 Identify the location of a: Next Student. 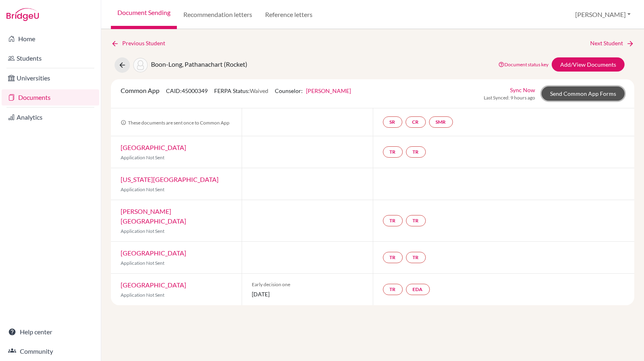
(612, 43).